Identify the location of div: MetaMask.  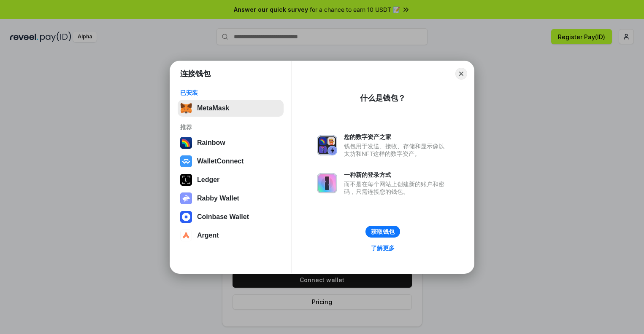
(213, 108).